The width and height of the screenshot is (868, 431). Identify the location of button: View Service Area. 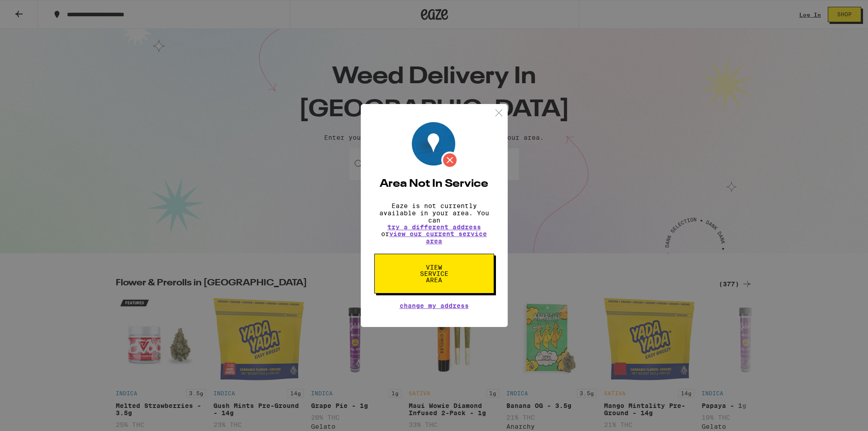
(434, 274).